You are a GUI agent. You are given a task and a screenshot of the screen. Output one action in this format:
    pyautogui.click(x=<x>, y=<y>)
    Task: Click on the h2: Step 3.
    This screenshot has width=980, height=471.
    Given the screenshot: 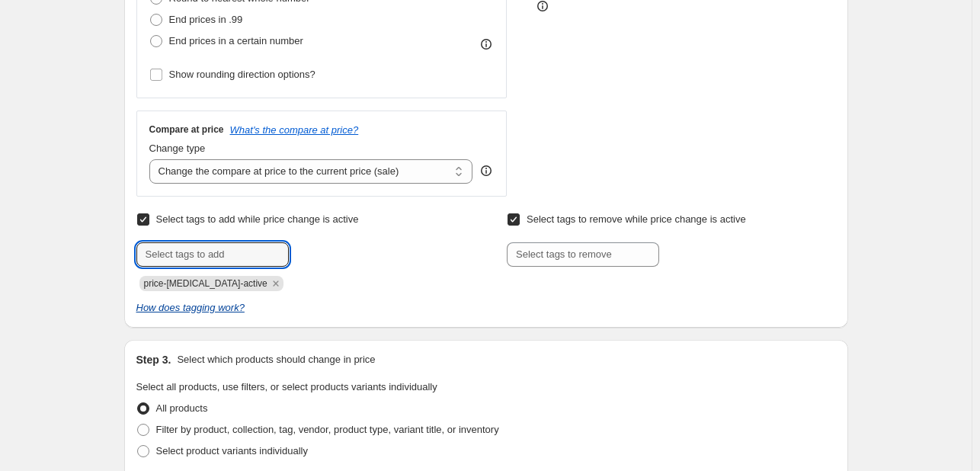 What is the action you would take?
    pyautogui.click(x=154, y=360)
    